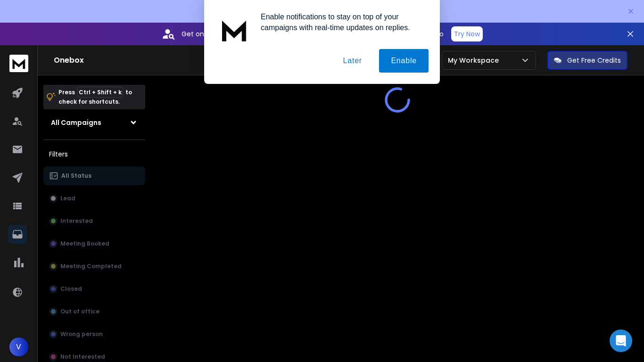 The height and width of the screenshot is (362, 644). What do you see at coordinates (352, 61) in the screenshot?
I see `button: Later` at bounding box center [352, 61].